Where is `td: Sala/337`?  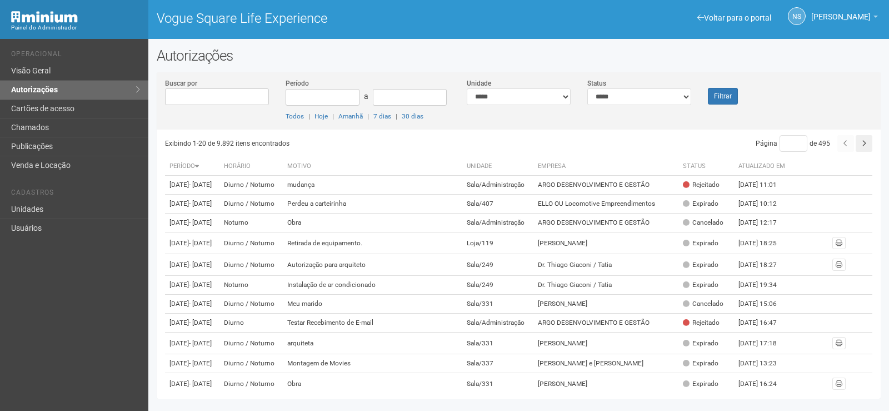 td: Sala/337 is located at coordinates (498, 363).